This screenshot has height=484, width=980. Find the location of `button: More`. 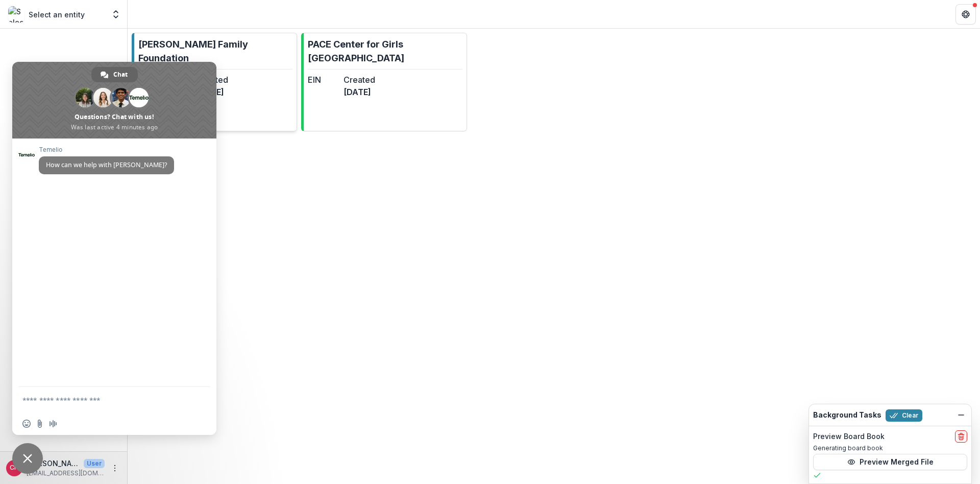

button: More is located at coordinates (115, 468).